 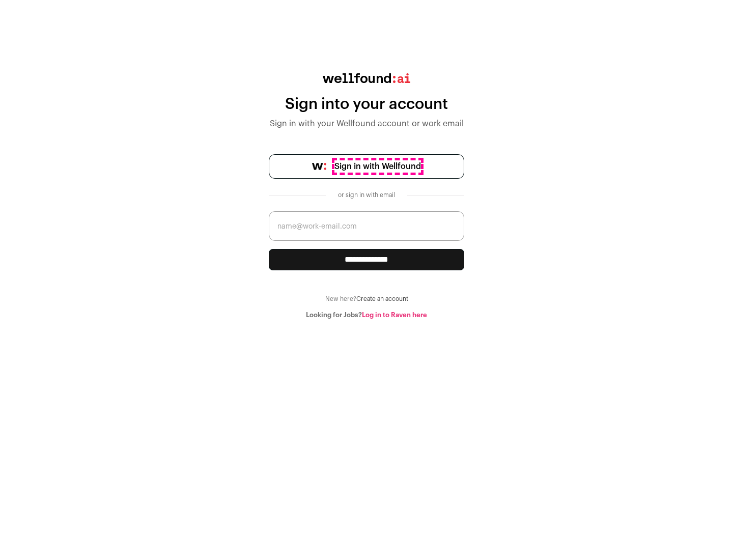 I want to click on img: wellfound:ai, so click(x=366, y=78).